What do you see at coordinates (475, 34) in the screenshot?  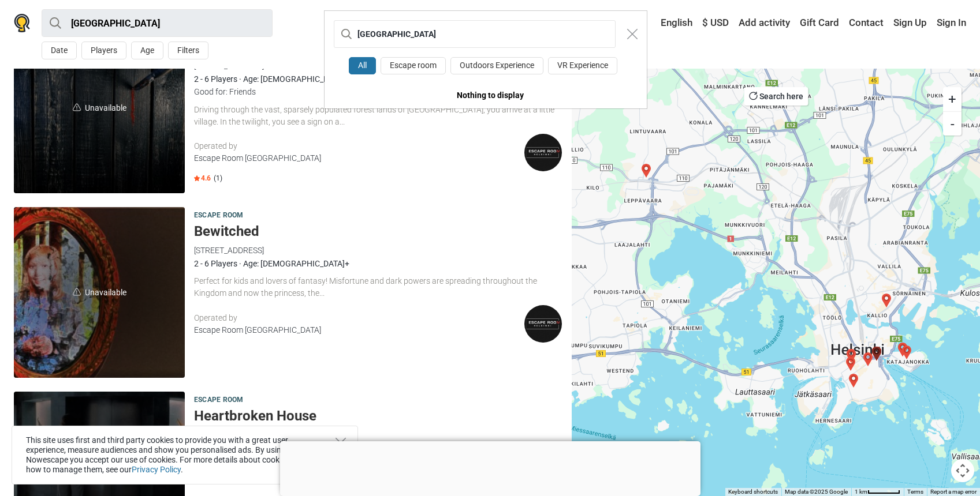 I see `input: try “London”` at bounding box center [475, 34].